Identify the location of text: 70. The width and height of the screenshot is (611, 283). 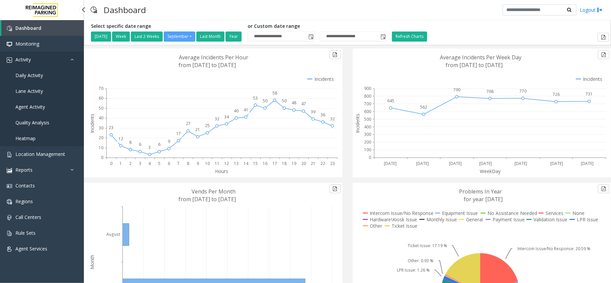
(101, 88).